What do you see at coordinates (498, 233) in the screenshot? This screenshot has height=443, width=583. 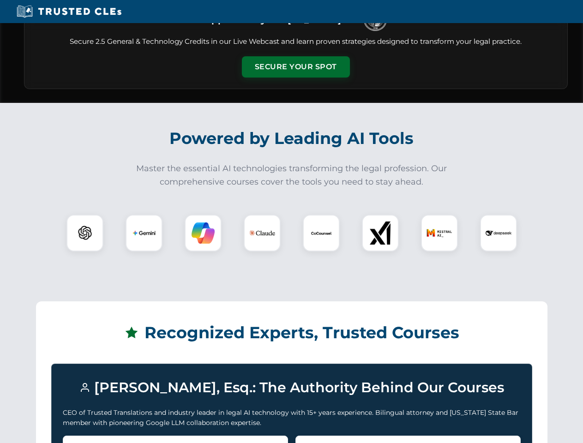 I see `div: DeepSeek` at bounding box center [498, 233].